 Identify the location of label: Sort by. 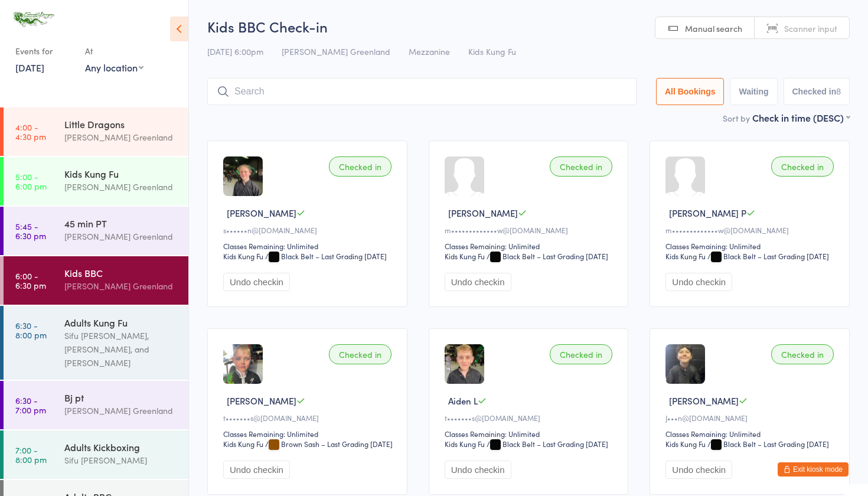
(737, 118).